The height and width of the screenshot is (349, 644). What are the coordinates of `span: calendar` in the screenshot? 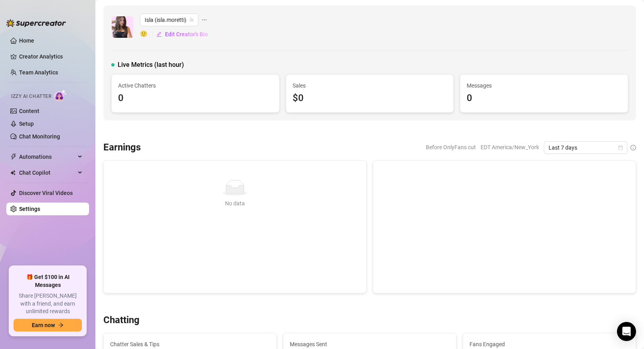 It's located at (621, 148).